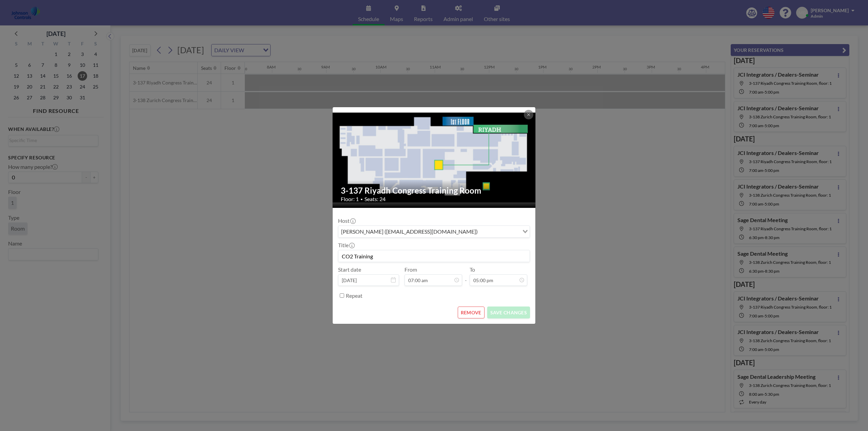 The width and height of the screenshot is (868, 431). What do you see at coordinates (435, 157) in the screenshot?
I see `img: 537.jpg` at bounding box center [435, 157].